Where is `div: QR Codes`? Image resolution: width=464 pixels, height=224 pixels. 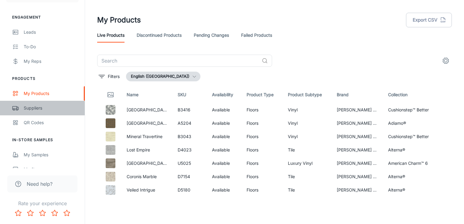
div: QR Codes is located at coordinates (51, 123).